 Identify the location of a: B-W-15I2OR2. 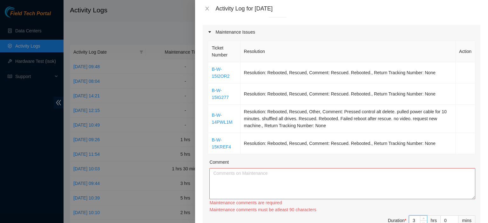
(220, 73).